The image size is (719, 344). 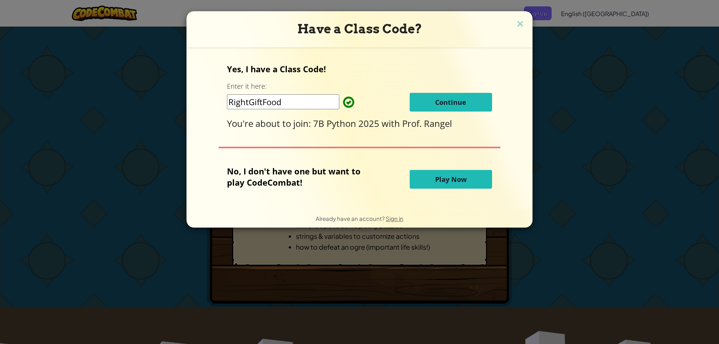 What do you see at coordinates (299, 177) in the screenshot?
I see `p: No, I don't have one but want to play CodeCombat!` at bounding box center [299, 177].